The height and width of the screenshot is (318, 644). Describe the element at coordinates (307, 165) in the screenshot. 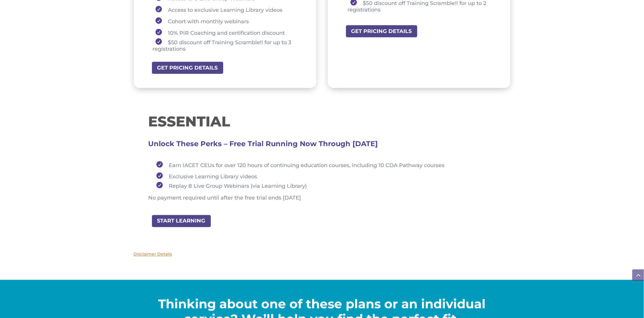

I see `span: Earn IACET CEUs for over 120 hours of continuing education courses, including 10 CDA Pathway courses` at that location.